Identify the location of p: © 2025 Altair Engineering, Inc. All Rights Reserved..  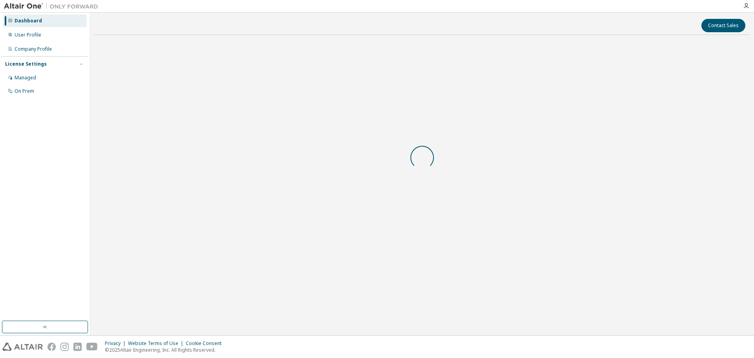
(165, 350).